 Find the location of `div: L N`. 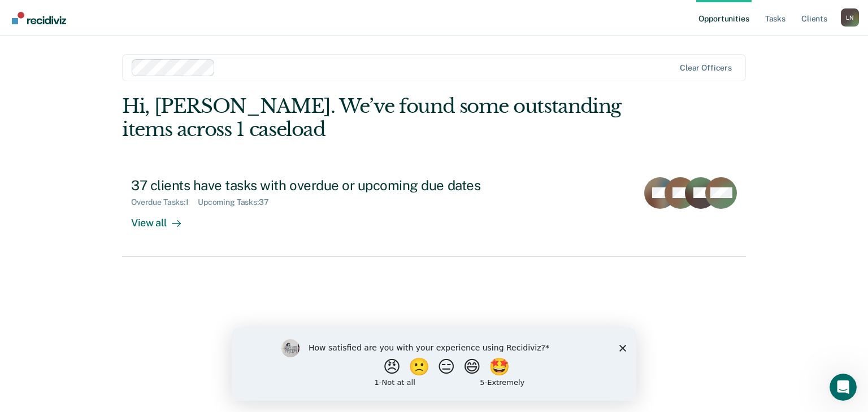

div: L N is located at coordinates (850, 17).